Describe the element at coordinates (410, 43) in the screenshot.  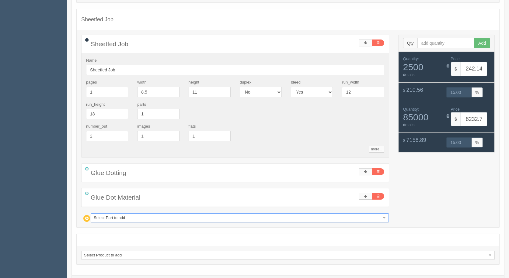
I see `span: Qty` at that location.